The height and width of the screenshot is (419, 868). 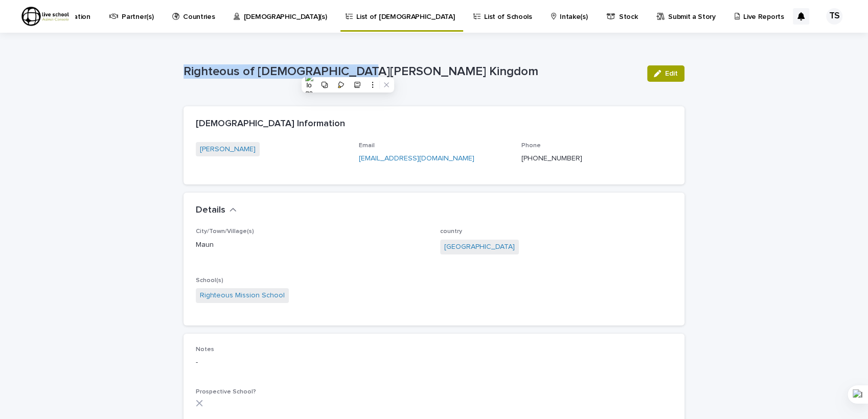 I want to click on a: Righteous Mission School, so click(x=242, y=295).